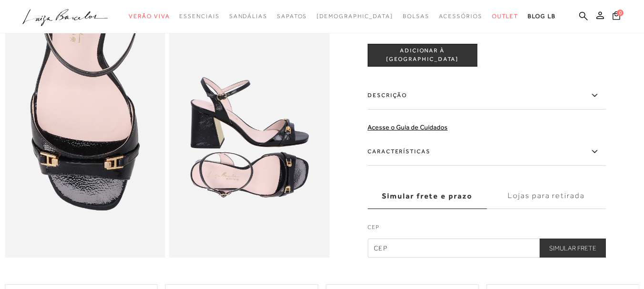 This screenshot has width=644, height=289. I want to click on label: Simular frete e prazo, so click(427, 196).